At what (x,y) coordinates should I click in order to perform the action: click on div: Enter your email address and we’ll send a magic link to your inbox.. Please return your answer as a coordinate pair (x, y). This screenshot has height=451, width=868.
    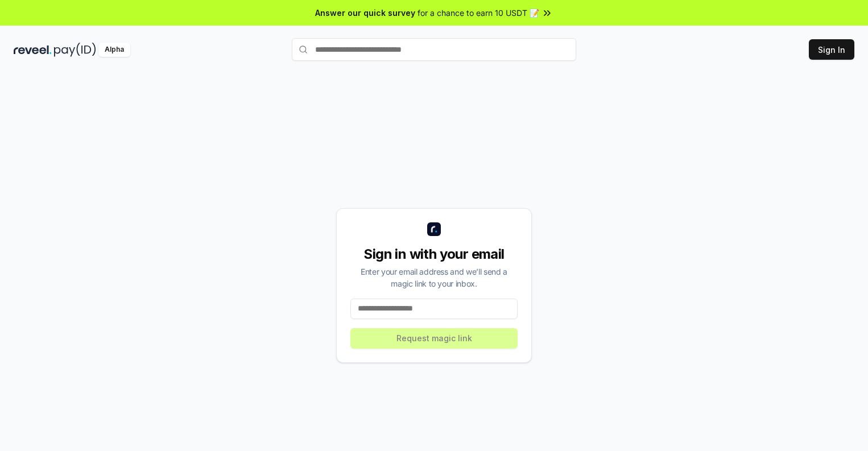
    Looking at the image, I should click on (434, 278).